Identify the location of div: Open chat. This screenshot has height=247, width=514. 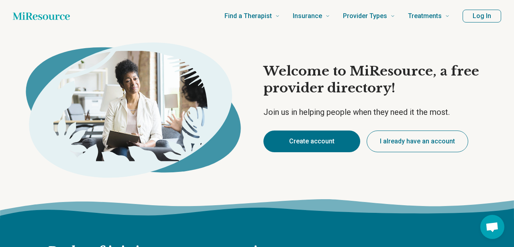
(492, 227).